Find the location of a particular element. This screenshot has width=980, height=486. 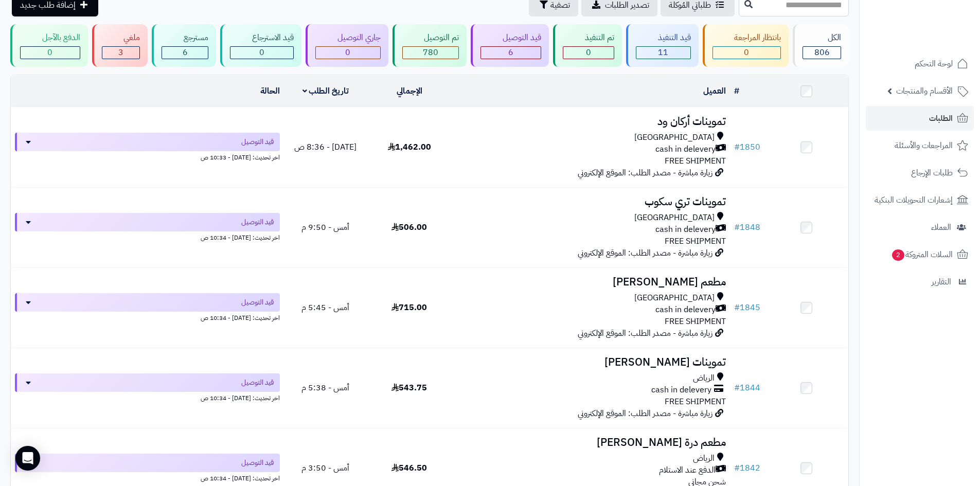

div: قيد التنفيذ is located at coordinates (663, 37).